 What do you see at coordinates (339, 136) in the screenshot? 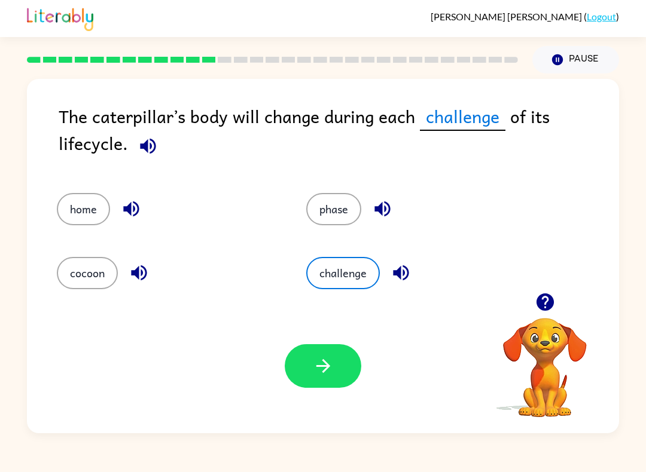
I see `div: The caterpillar’s body will change during each of its lifecycle.` at bounding box center [339, 136].